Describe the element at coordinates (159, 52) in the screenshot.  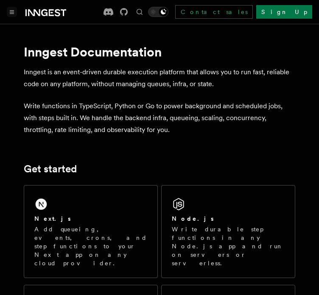
I see `h1: Inngest Documentation` at that location.